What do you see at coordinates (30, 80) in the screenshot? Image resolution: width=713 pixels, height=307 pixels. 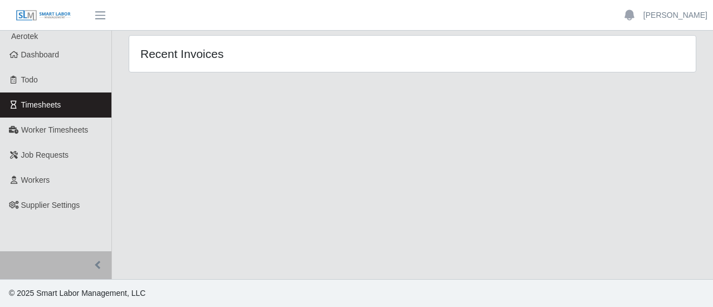 I see `span: Todo` at bounding box center [30, 80].